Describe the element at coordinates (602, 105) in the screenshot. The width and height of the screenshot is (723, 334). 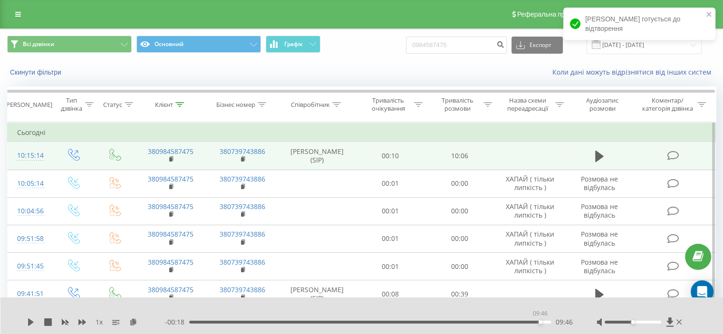
I see `div: Аудіозапис розмови` at that location.